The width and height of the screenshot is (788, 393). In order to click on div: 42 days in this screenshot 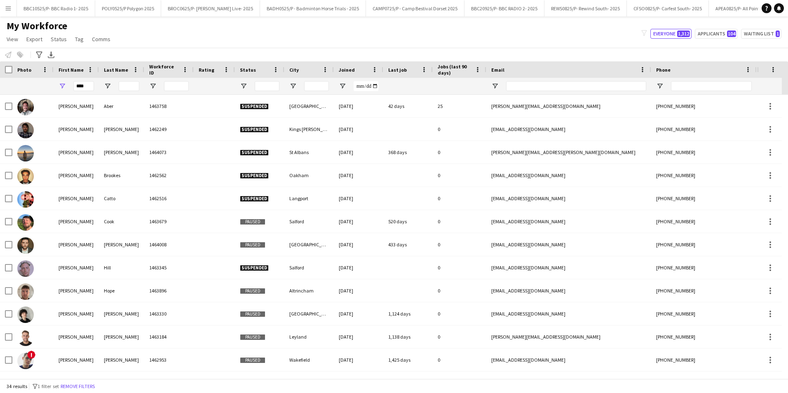, I will do `click(408, 106)`.